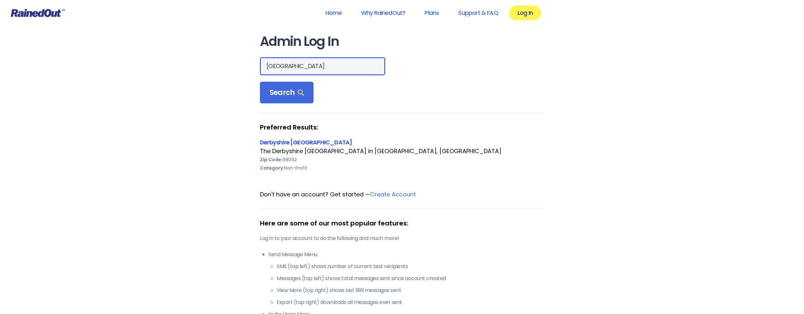 This screenshot has width=804, height=314. Describe the element at coordinates (525, 13) in the screenshot. I see `a: Log In` at that location.